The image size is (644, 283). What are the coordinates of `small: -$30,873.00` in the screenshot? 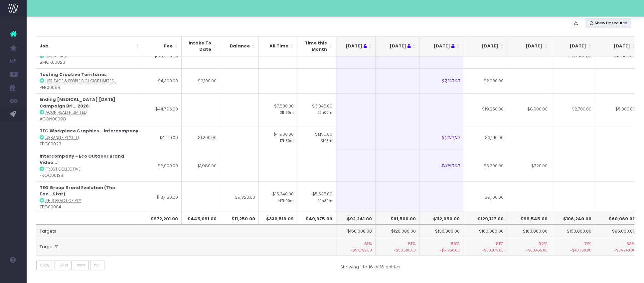 It's located at (485, 250).